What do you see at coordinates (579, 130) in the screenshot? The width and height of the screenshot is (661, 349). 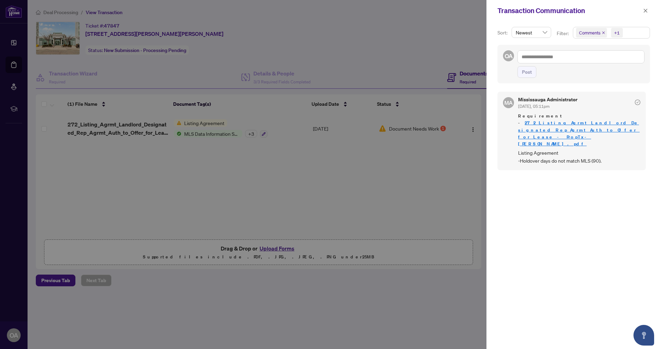 I see `span: Requirement -` at bounding box center [579, 130].